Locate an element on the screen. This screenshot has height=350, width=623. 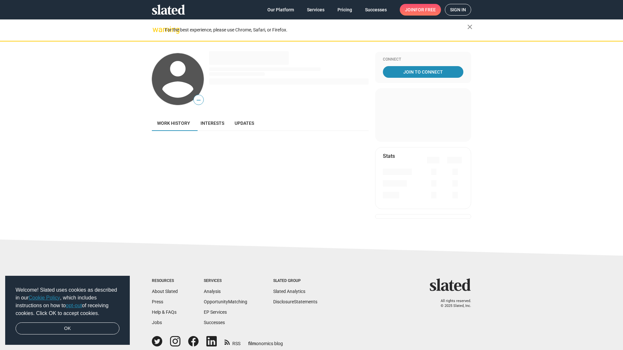
a: Our Platform is located at coordinates (281, 10).